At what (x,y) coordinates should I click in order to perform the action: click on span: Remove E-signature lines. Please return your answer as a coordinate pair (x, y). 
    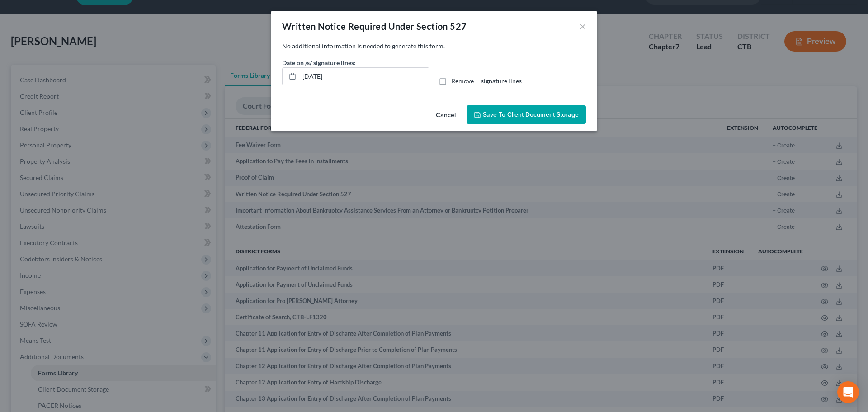
    Looking at the image, I should click on (487, 80).